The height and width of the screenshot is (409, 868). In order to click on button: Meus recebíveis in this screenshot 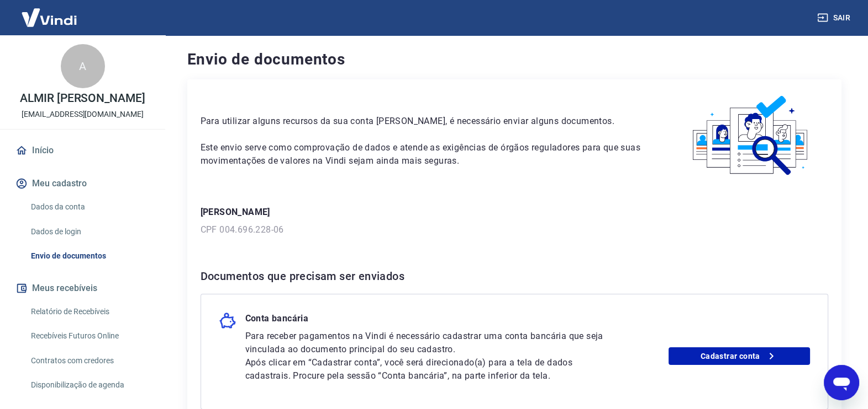, I will do `click(82, 288)`.